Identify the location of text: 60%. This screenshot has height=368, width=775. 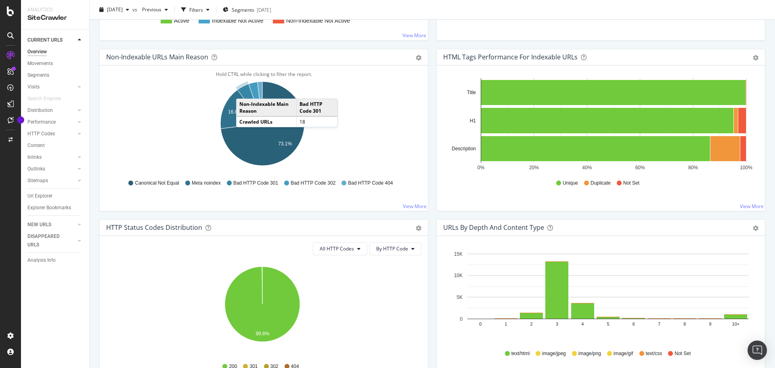
(640, 167).